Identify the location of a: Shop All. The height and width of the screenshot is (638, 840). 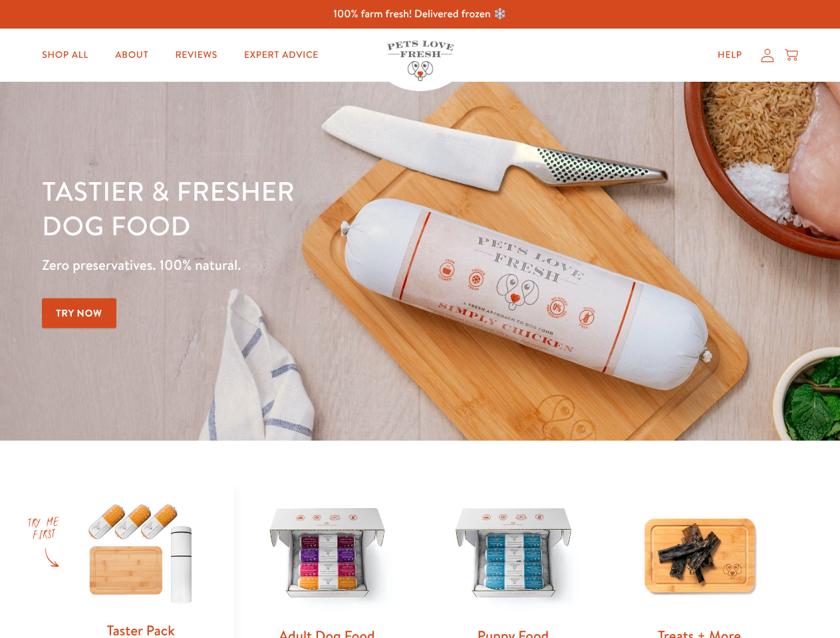
(65, 55).